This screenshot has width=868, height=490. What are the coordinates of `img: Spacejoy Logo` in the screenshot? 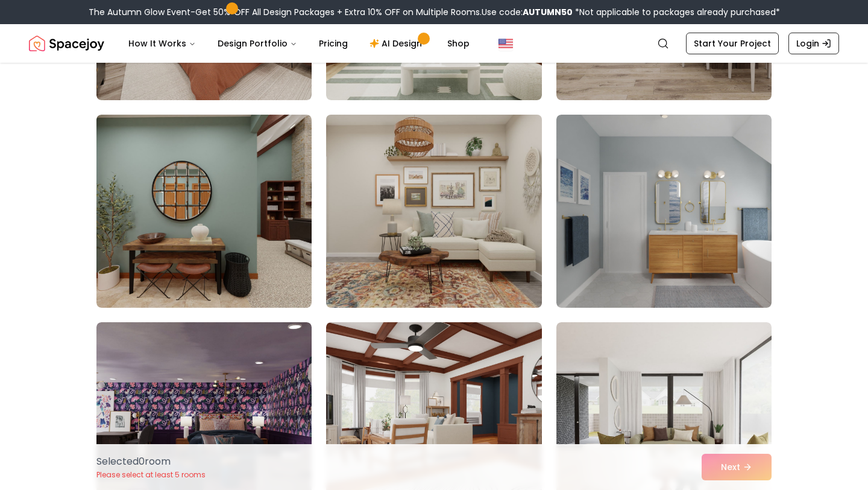 It's located at (66, 44).